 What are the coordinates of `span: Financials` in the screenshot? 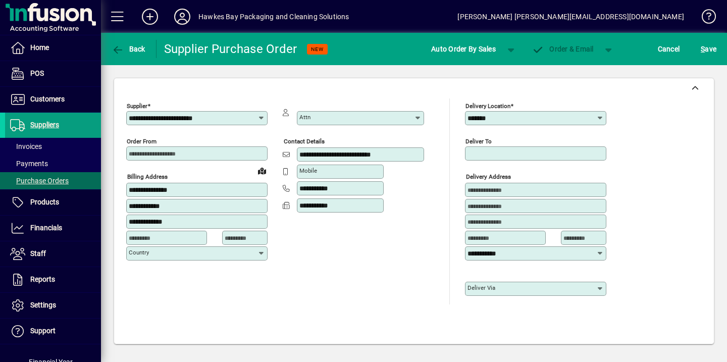 It's located at (46, 228).